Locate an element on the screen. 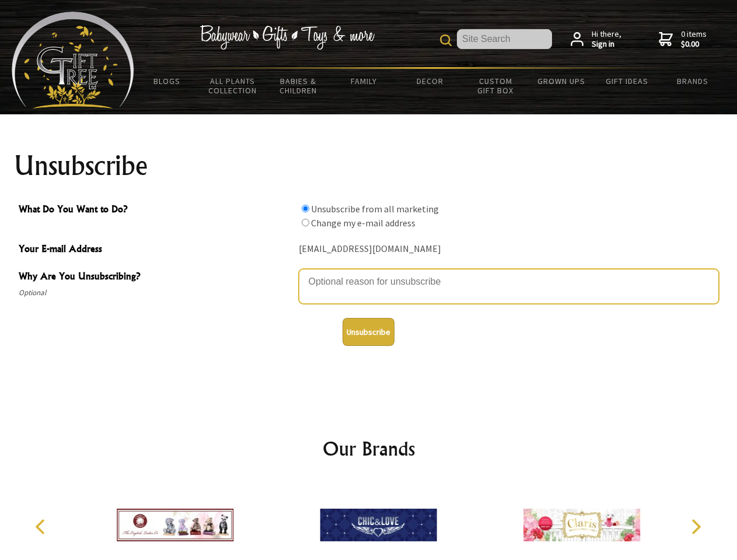 The height and width of the screenshot is (560, 737). a: Gift Ideas is located at coordinates (627, 81).